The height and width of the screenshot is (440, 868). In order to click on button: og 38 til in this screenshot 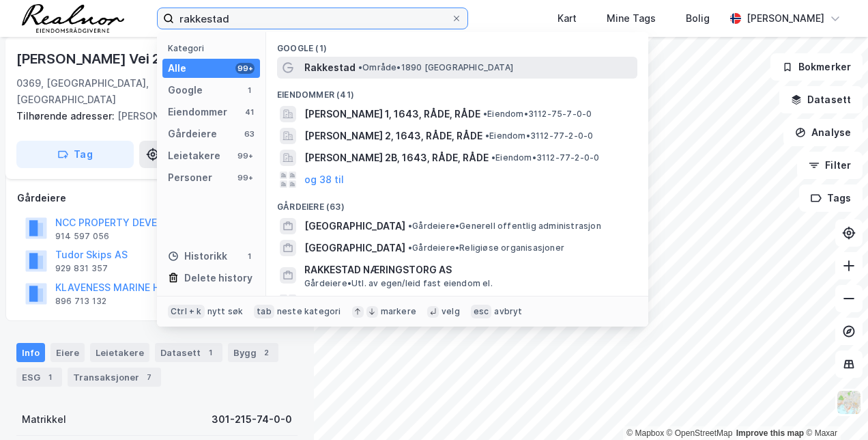, I will do `click(325, 180)`.